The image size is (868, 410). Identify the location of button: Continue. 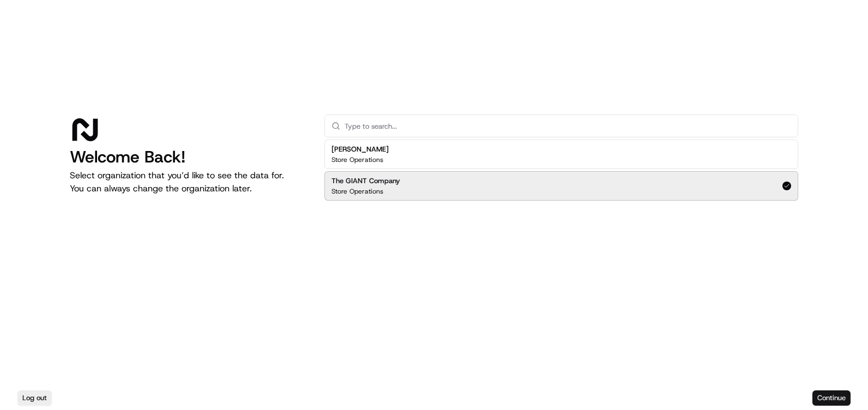
(831, 398).